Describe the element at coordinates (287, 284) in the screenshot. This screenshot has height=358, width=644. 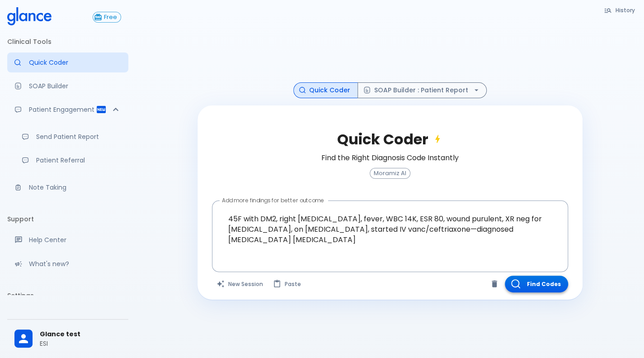
I see `button: Paste from clipboard` at that location.